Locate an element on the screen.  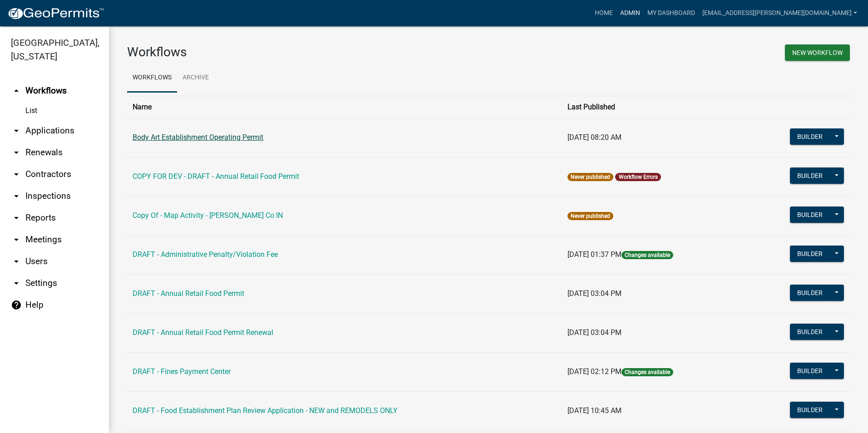
a: Home is located at coordinates (604, 13).